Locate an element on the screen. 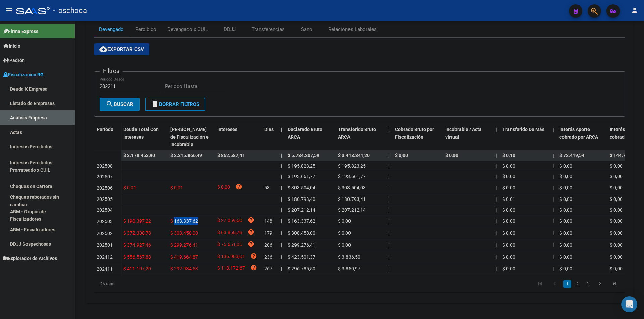 The width and height of the screenshot is (644, 319). span: $ 372.308,78 is located at coordinates (137, 233).